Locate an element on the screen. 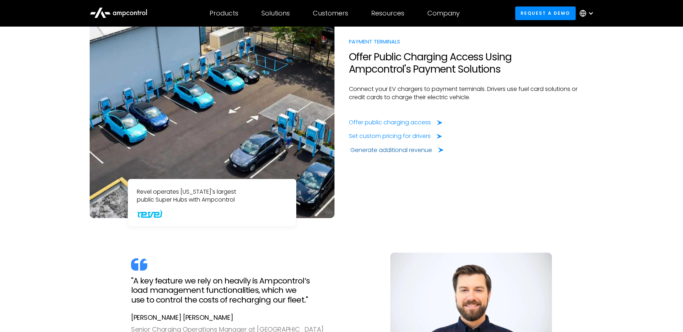  div: Set custom pricing for drivers is located at coordinates (389, 136).